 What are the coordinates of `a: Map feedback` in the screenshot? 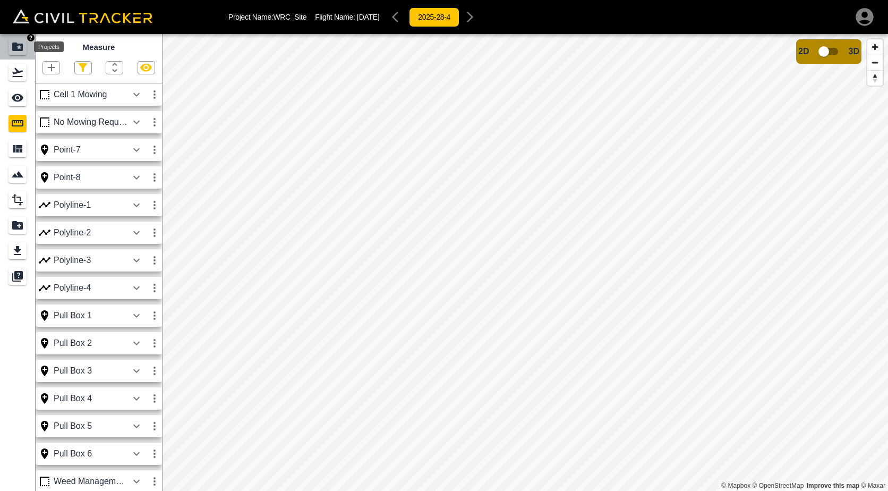 It's located at (833, 485).